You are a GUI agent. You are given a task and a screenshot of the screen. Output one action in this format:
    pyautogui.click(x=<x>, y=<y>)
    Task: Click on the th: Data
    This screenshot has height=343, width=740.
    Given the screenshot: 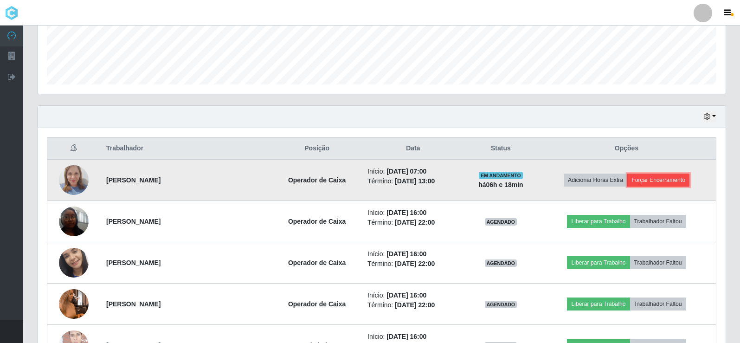 What is the action you would take?
    pyautogui.click(x=413, y=148)
    